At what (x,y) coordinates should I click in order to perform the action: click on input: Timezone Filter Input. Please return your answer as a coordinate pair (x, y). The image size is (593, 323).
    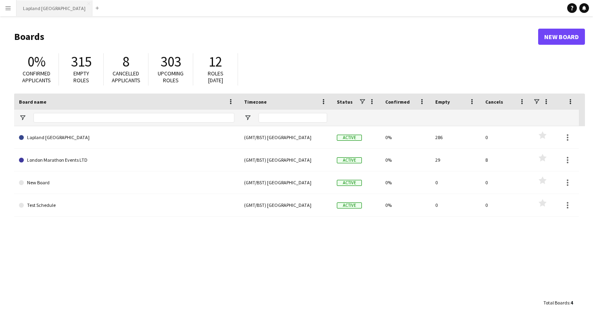
    Looking at the image, I should click on (293, 118).